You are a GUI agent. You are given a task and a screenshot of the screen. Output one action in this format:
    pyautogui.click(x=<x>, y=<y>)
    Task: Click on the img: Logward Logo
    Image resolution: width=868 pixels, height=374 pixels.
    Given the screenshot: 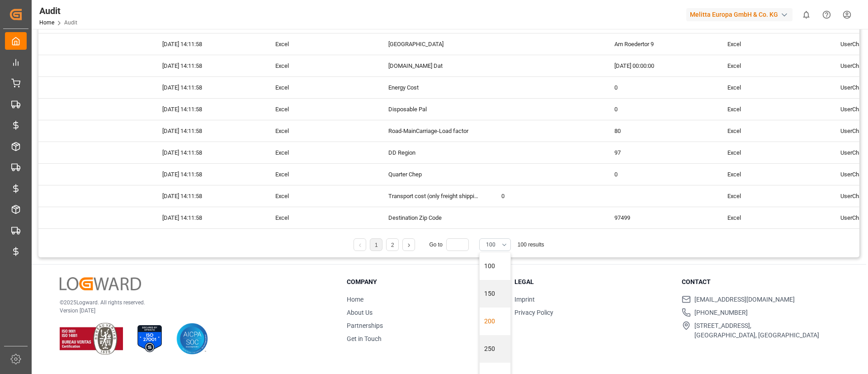 What is the action you would take?
    pyautogui.click(x=101, y=283)
    